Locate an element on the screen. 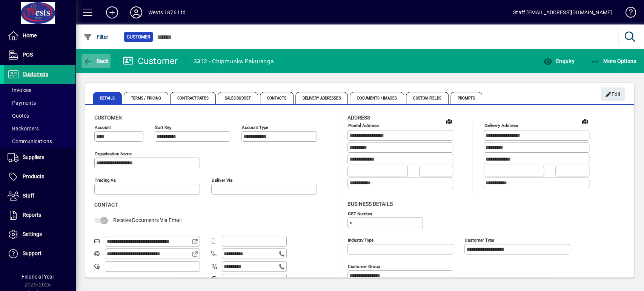  a: Payments is located at coordinates (39, 103).